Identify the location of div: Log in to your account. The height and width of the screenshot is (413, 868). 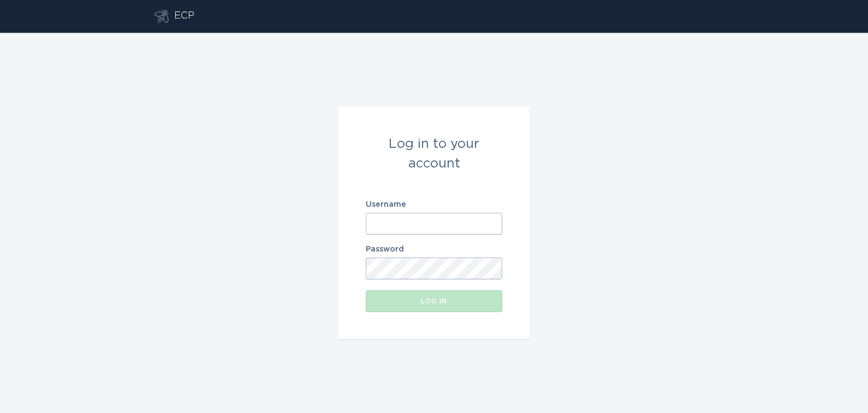
(434, 154).